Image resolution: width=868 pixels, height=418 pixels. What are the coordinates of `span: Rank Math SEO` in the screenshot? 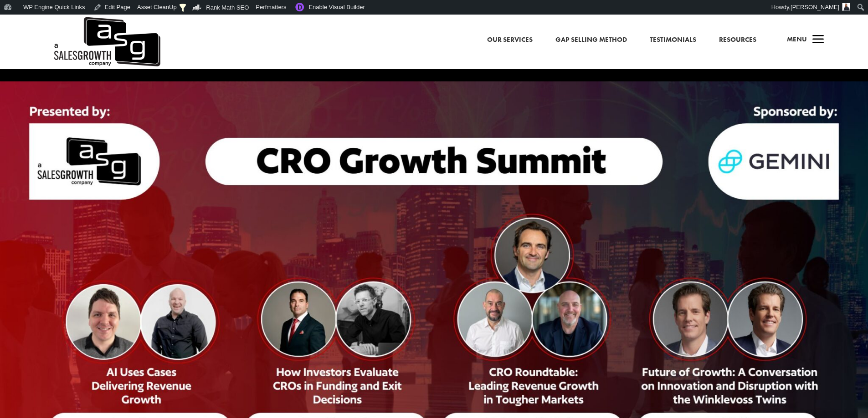 It's located at (227, 7).